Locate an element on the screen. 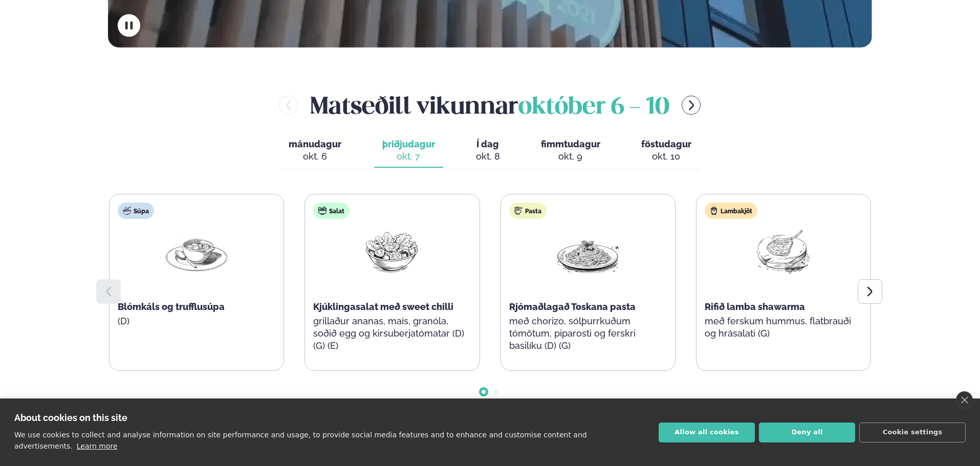 Image resolution: width=980 pixels, height=466 pixels. button: Í dag okt. 8 is located at coordinates (487, 151).